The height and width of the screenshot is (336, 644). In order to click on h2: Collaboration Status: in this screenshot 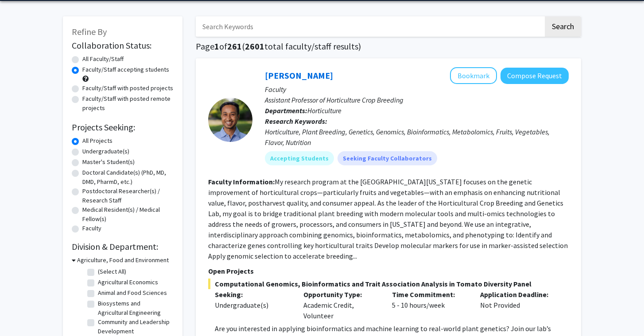, I will do `click(123, 45)`.